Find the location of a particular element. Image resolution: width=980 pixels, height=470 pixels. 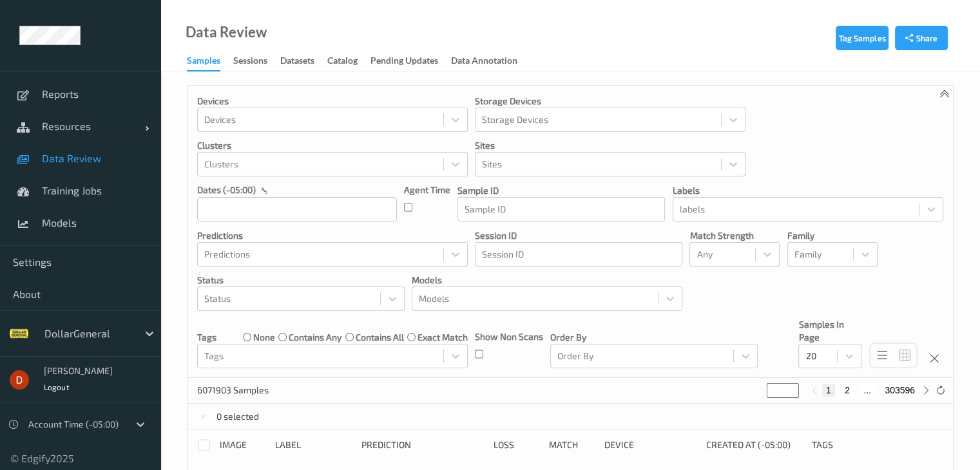

p: Session ID is located at coordinates (579, 235).